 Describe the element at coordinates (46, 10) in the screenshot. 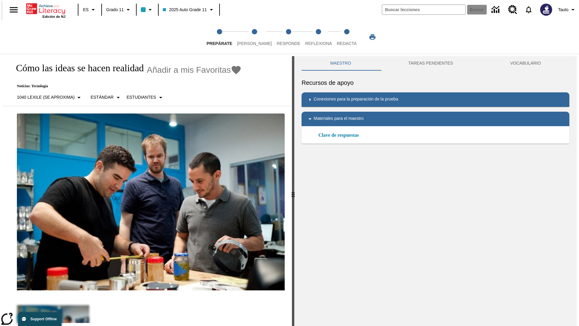

I see `div: Portada` at that location.